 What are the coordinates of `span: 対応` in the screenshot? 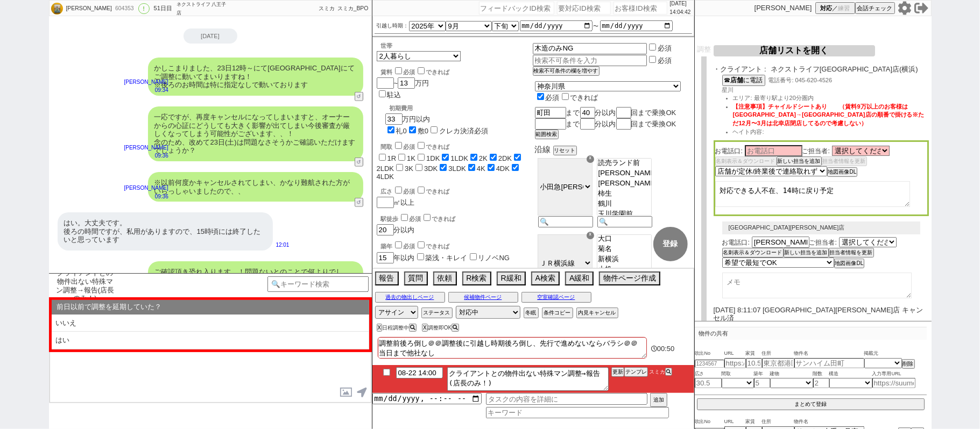 It's located at (826, 8).